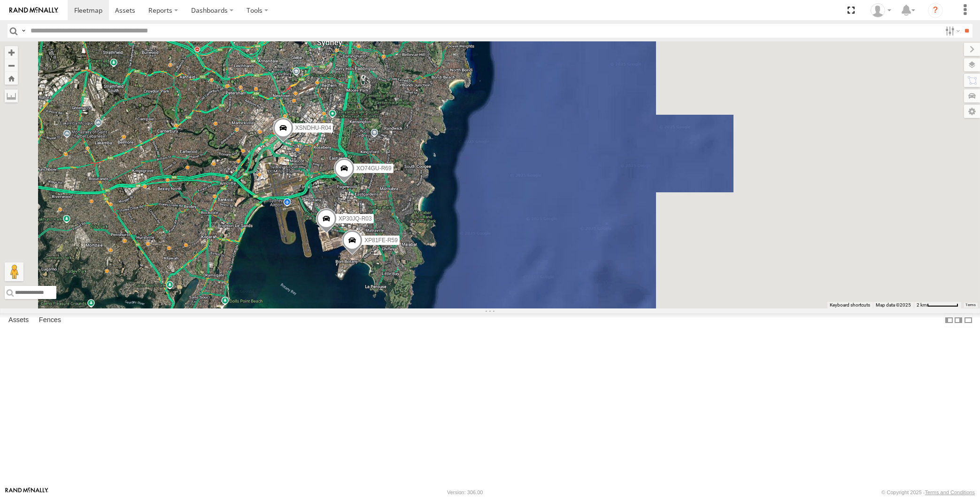 The width and height of the screenshot is (980, 497). What do you see at coordinates (970, 305) in the screenshot?
I see `a: Terms (opens in new tab)` at bounding box center [970, 305].